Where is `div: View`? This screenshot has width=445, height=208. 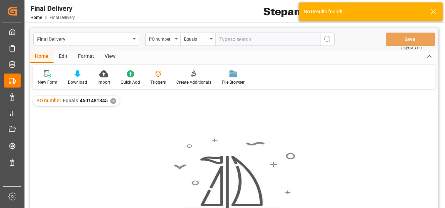
div: View is located at coordinates (110, 57).